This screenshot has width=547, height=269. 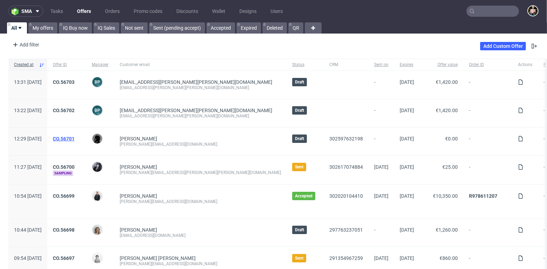 I want to click on img: Philippe Dubuy, so click(x=97, y=167).